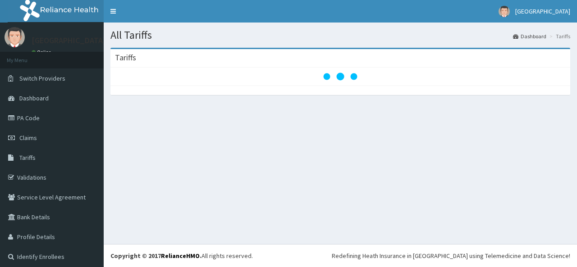 Image resolution: width=577 pixels, height=267 pixels. Describe the element at coordinates (42, 78) in the screenshot. I see `span: Switch Providers` at that location.